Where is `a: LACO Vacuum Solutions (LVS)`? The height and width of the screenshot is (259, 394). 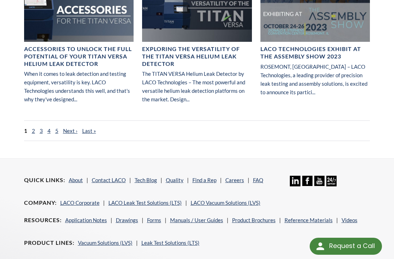 a: LACO Vacuum Solutions (LVS) is located at coordinates (225, 203).